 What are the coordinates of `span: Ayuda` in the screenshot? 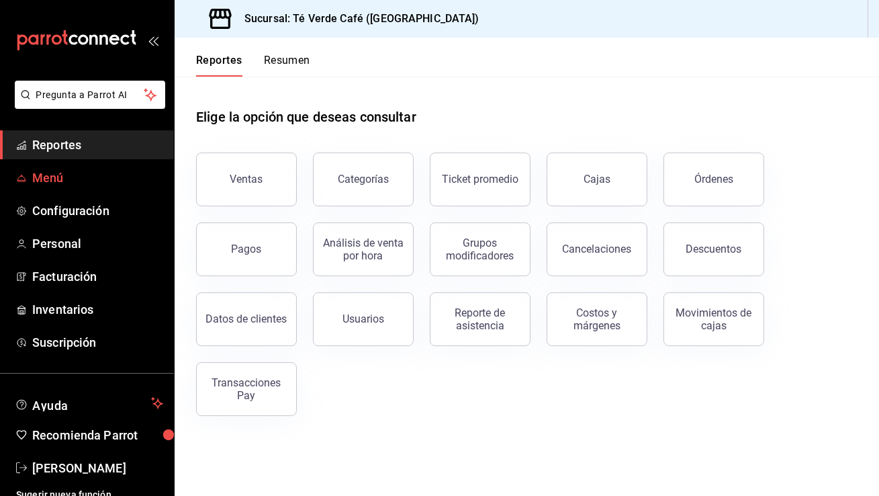 It's located at (89, 403).